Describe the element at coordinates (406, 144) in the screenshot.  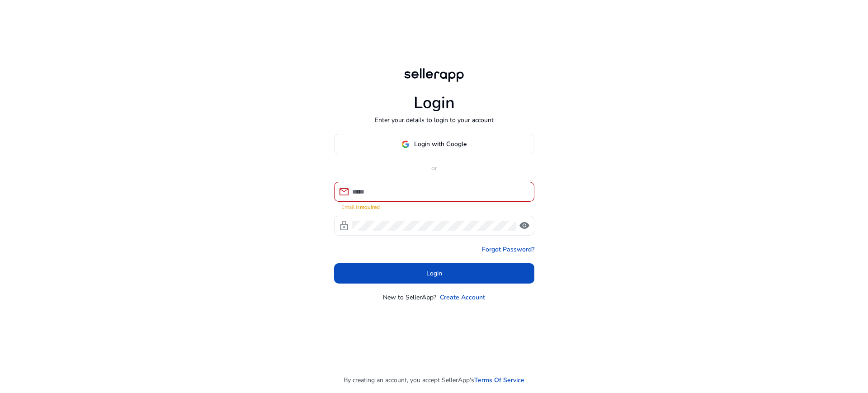
I see `img: google-logo.svg` at that location.